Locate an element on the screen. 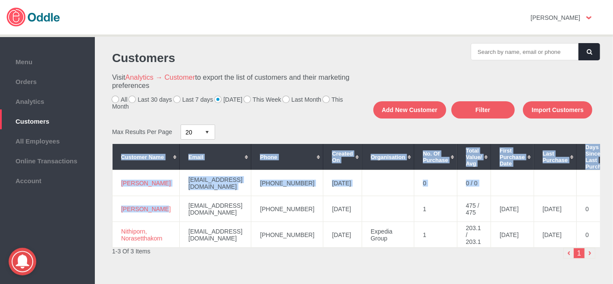  span: 1-3 Of 3 Items is located at coordinates (131, 251).